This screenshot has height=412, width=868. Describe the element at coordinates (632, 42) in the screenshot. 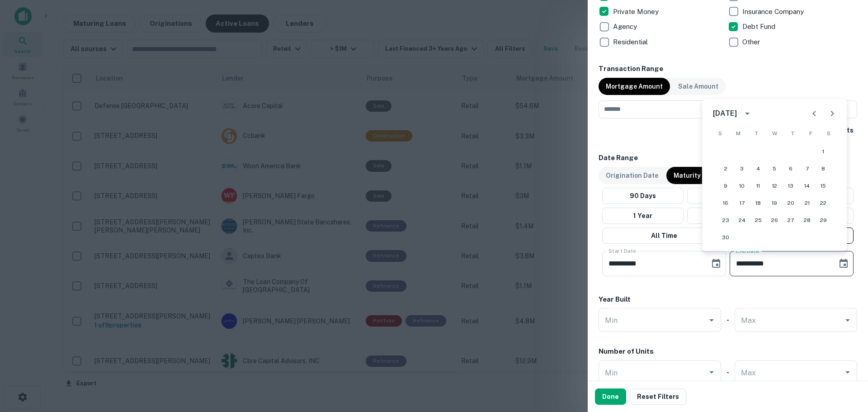

I see `p: Residential` at that location.